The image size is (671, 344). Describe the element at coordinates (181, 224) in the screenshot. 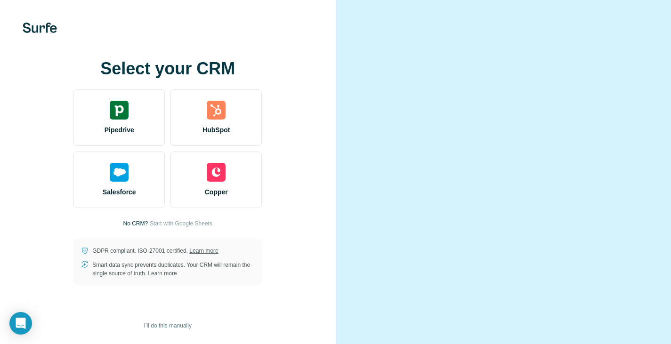

I see `span: Start with Google Sheets` at that location.